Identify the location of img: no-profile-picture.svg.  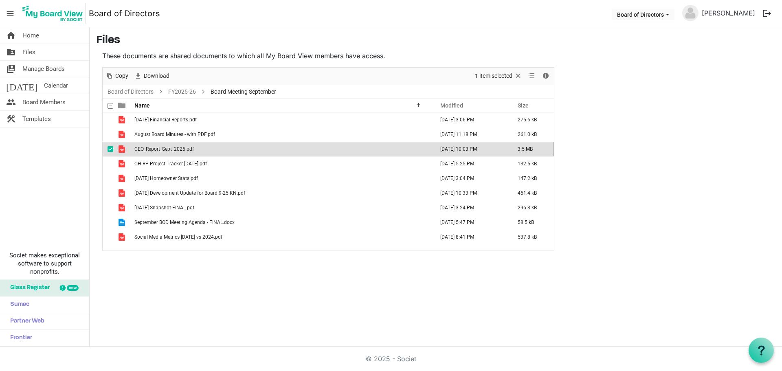
(690, 13).